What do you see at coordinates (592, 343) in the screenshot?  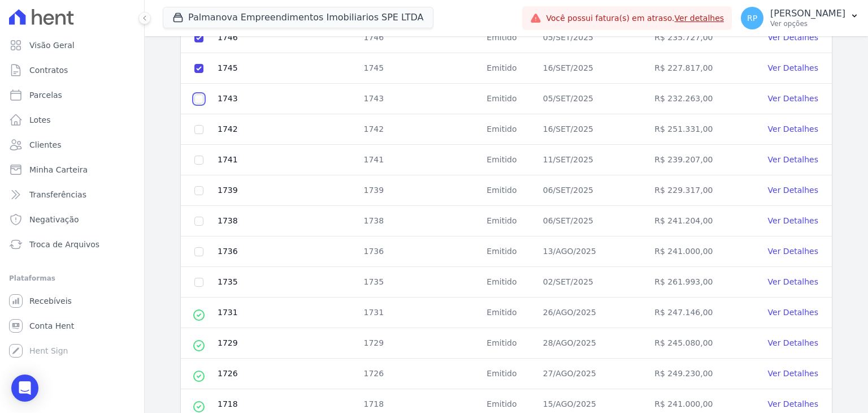 I see `td: 28/AGO/2025` at bounding box center [592, 343].